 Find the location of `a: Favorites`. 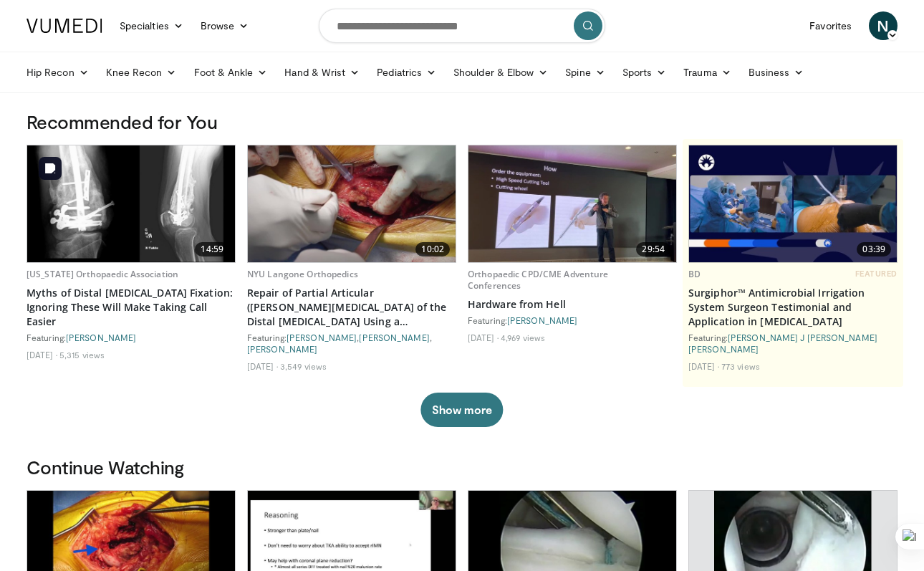

a: Favorites is located at coordinates (830, 26).